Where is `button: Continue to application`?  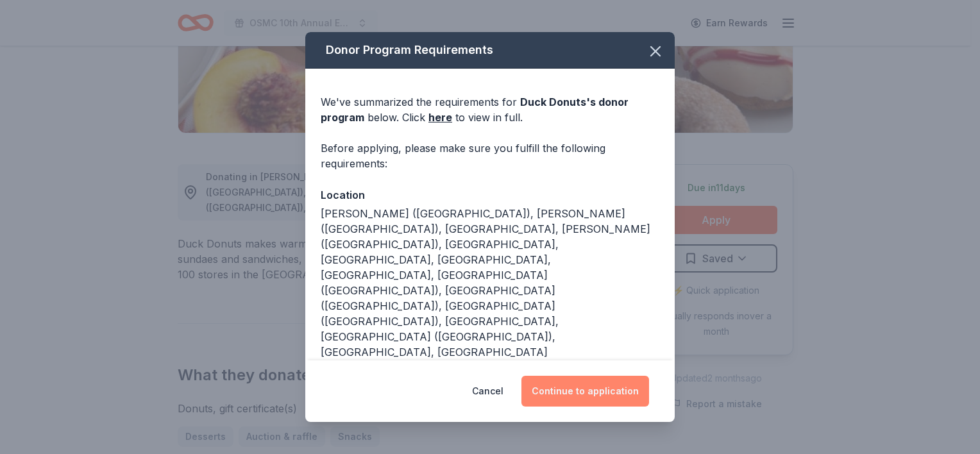
button: Continue to application is located at coordinates (584, 391).